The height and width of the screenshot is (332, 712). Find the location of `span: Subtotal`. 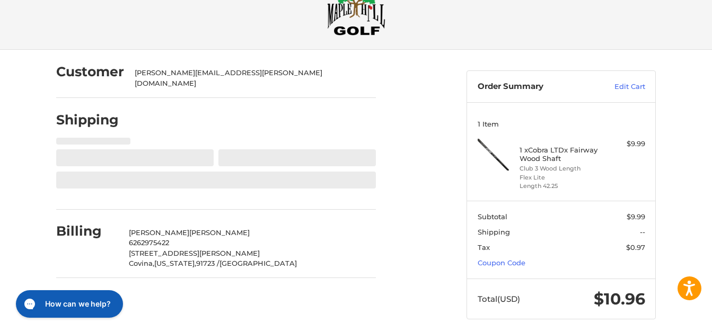

span: Subtotal is located at coordinates (493, 217).